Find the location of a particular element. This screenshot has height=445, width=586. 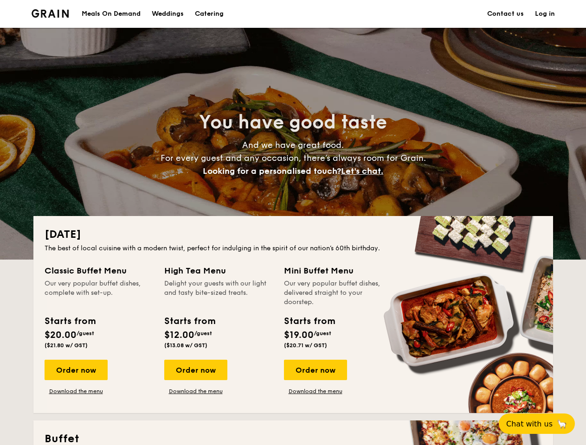

img: Grain is located at coordinates (50, 13).